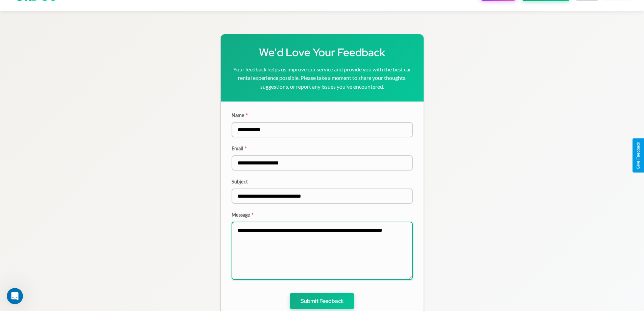 The width and height of the screenshot is (644, 311). Describe the element at coordinates (322, 301) in the screenshot. I see `button: Submit Feedback` at that location.